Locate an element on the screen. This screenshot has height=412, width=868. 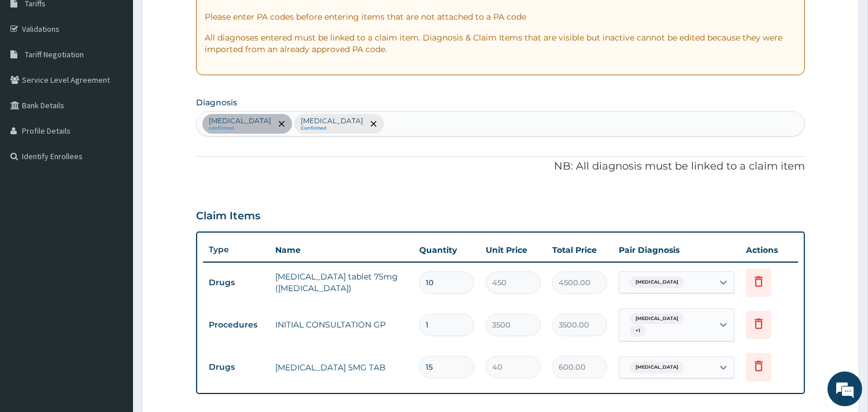
td: INITIAL CONSULTATION GP is located at coordinates (341, 324).